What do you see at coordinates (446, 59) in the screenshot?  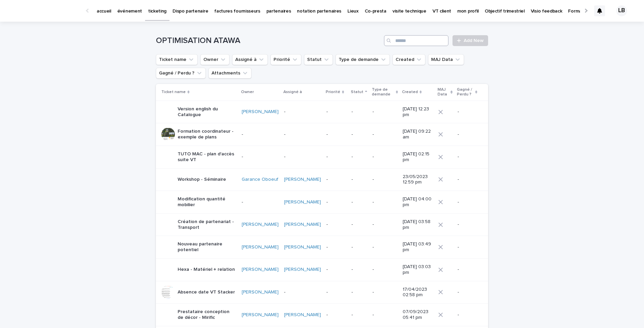 I see `button: MAJ Data` at bounding box center [446, 59].